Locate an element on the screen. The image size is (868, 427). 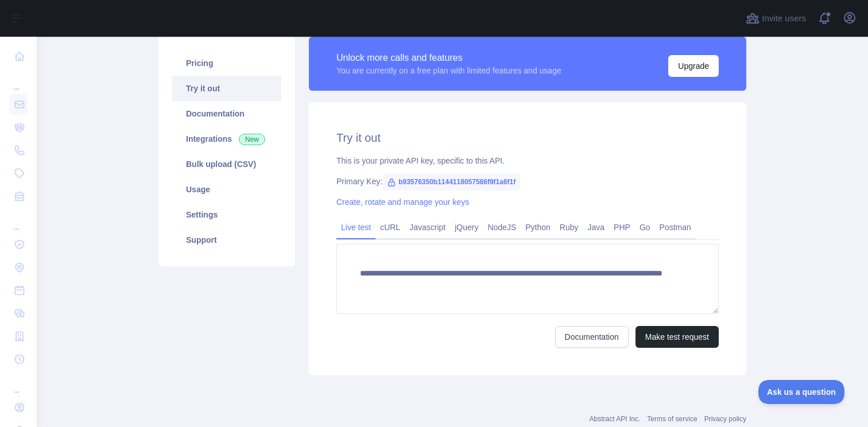
span: New is located at coordinates (252, 139).